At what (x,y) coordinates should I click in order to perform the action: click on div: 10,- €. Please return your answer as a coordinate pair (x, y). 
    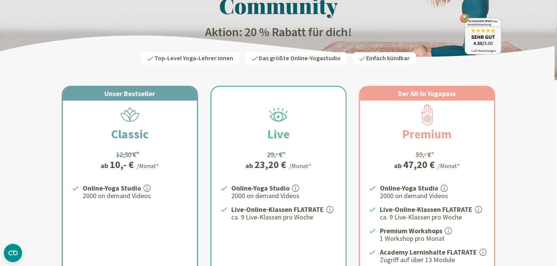
    Looking at the image, I should click on (122, 164).